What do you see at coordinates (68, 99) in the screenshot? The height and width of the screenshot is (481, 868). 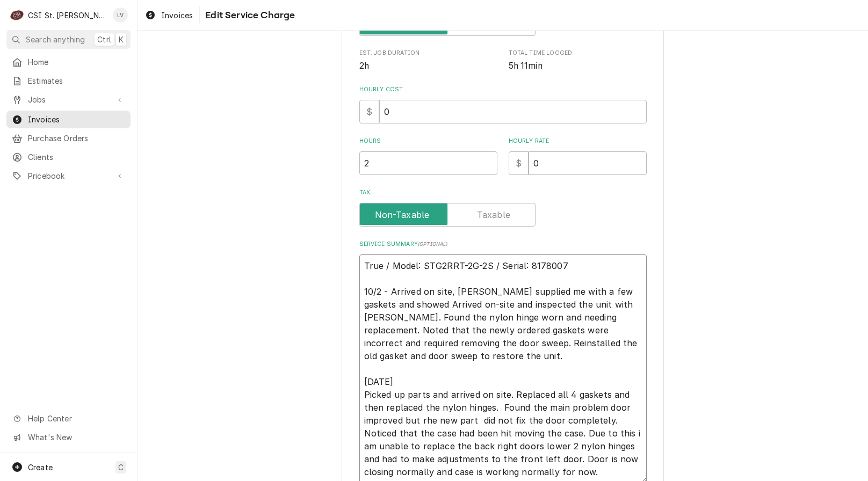 I see `a: Go to Jobs` at bounding box center [68, 99].